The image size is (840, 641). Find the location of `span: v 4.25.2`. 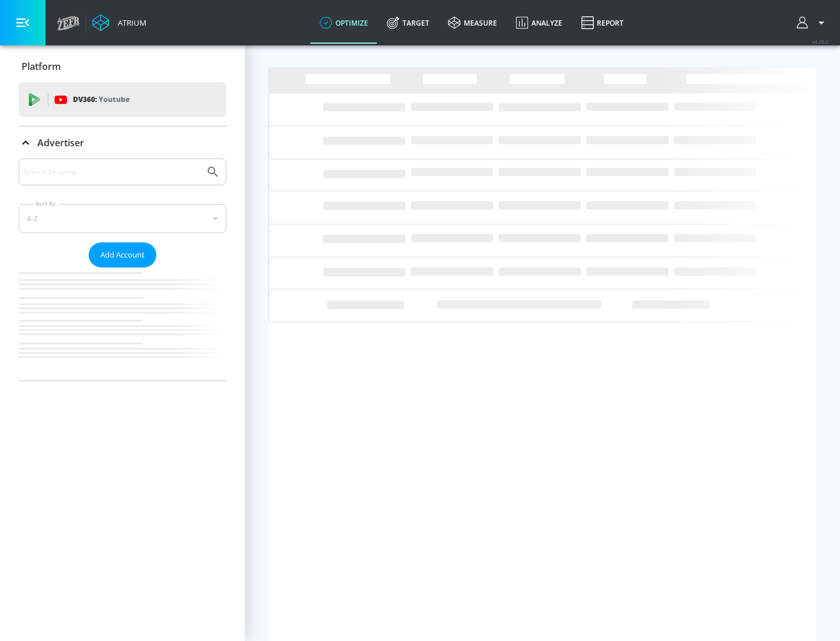

span: v 4.25.2 is located at coordinates (820, 41).